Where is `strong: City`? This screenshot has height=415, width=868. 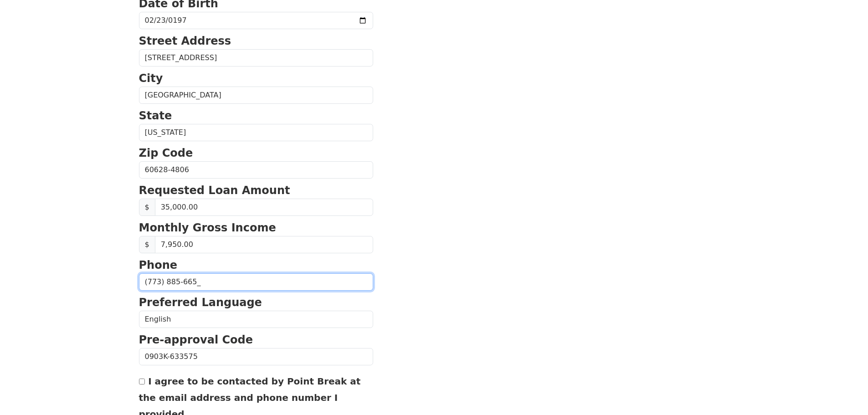
strong: City is located at coordinates (151, 78).